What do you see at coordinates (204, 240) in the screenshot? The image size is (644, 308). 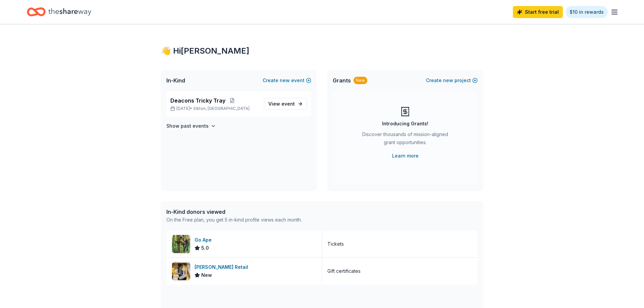 I see `div: Go Ape` at bounding box center [204, 240].